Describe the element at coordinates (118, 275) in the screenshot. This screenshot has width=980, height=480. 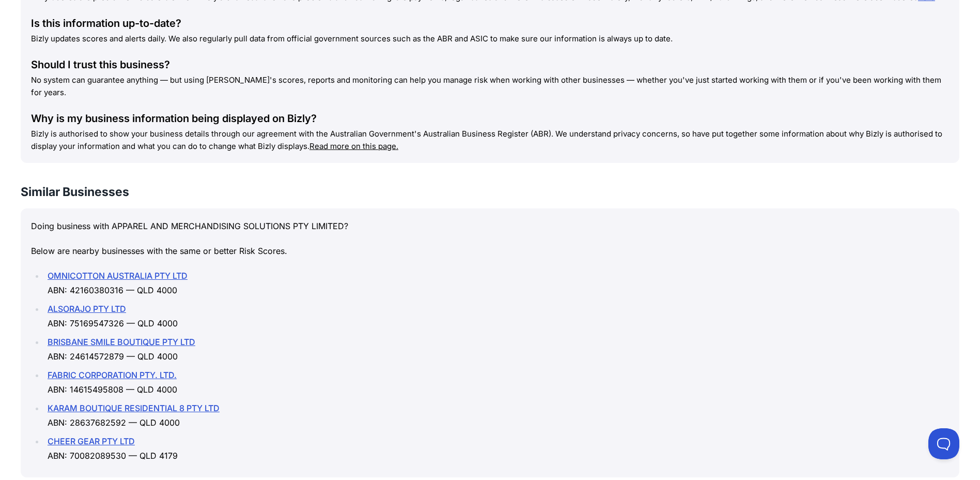
I see `a: OMNICOTTON AUSTRALIA PTY LTD` at that location.